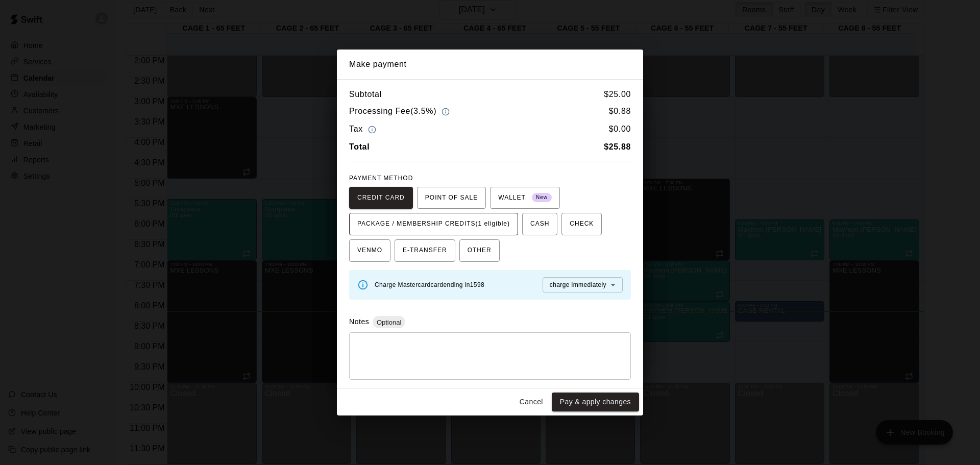  I want to click on h6: Tax, so click(364, 129).